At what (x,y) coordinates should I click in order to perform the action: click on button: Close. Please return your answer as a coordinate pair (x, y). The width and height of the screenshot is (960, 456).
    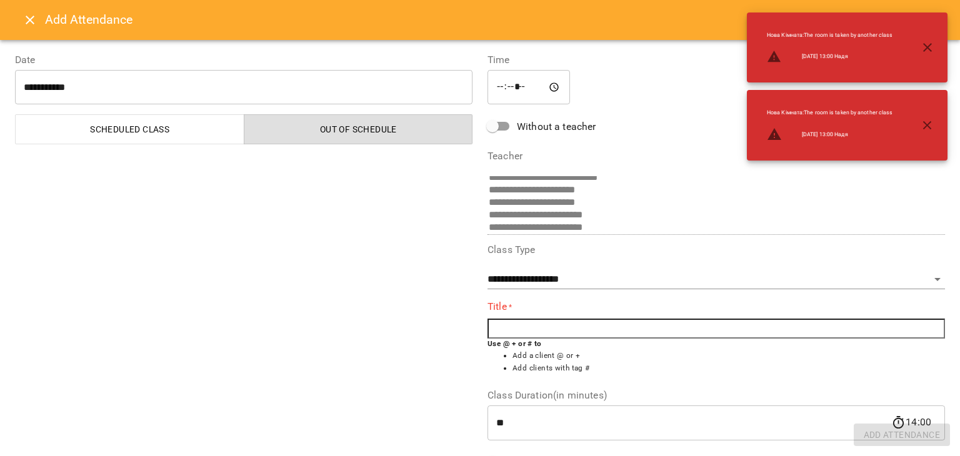
    Looking at the image, I should click on (30, 20).